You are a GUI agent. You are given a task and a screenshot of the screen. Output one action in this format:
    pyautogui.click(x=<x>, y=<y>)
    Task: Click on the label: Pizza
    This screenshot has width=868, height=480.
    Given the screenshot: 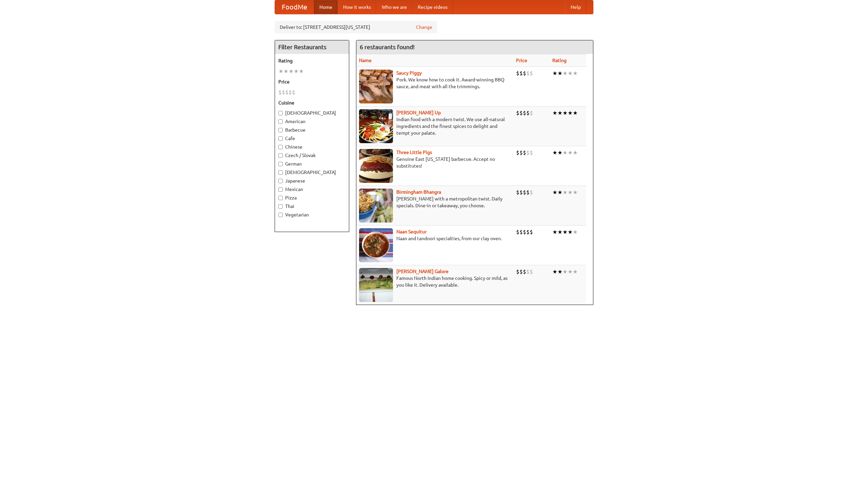 What is the action you would take?
    pyautogui.click(x=312, y=198)
    